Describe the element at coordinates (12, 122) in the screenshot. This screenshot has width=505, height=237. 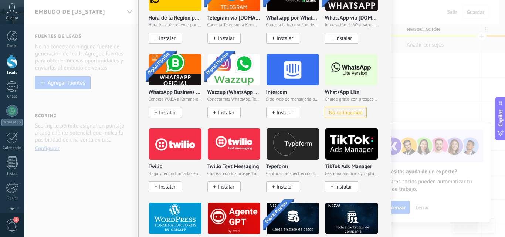
I see `div: WhatsApp` at that location.